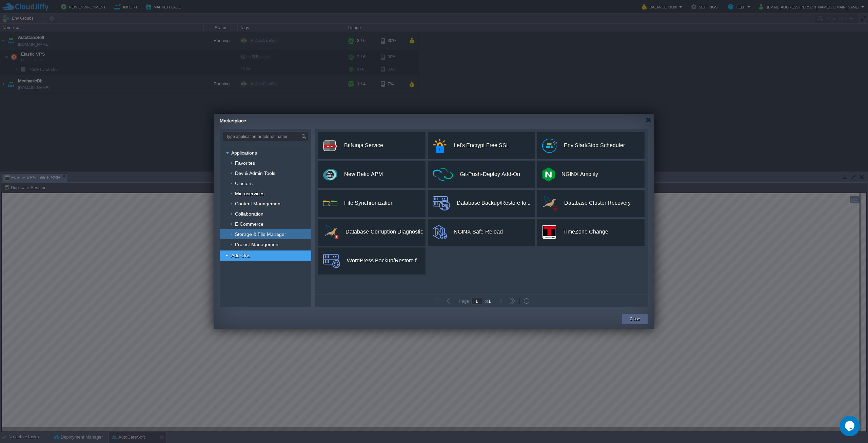 The image size is (868, 443). I want to click on span: Applications, so click(245, 153).